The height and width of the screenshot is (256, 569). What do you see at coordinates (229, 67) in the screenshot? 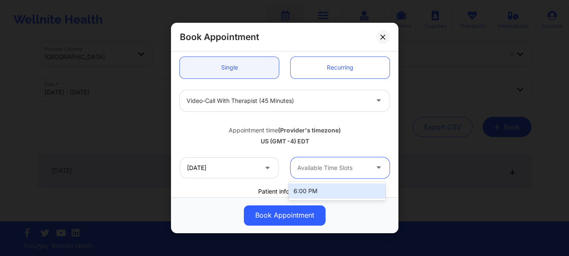
I see `a: Single` at bounding box center [229, 67].